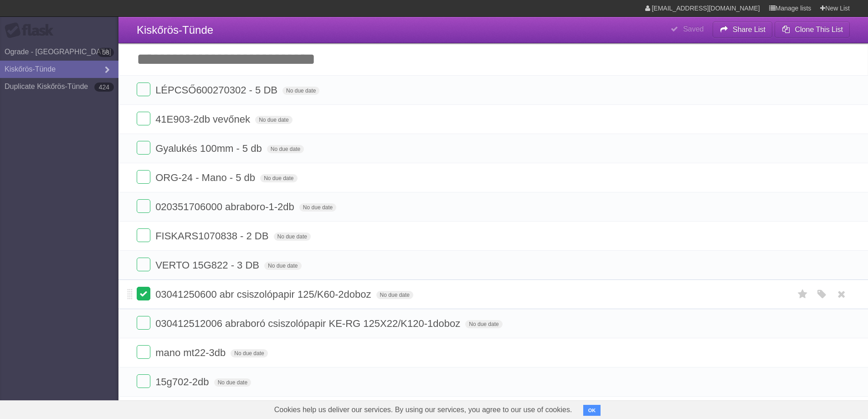 The image size is (868, 419). What do you see at coordinates (175, 30) in the screenshot?
I see `span: Kiskőrös-Tünde` at bounding box center [175, 30].